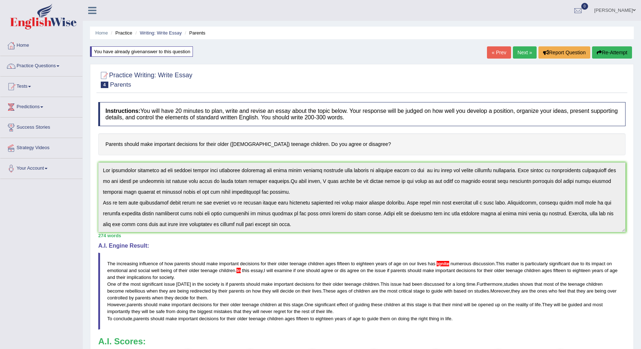 Image resolution: width=641 pixels, height=349 pixels. I want to click on span: shows, so click(526, 284).